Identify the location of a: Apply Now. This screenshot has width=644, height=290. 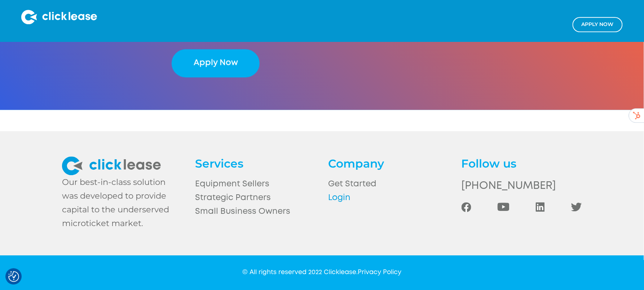
(215, 63).